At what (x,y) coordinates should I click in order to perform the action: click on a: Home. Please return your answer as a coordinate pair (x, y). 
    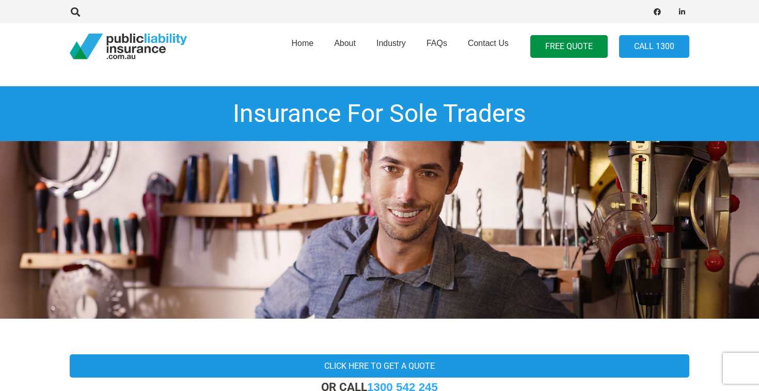
    Looking at the image, I should click on (302, 46).